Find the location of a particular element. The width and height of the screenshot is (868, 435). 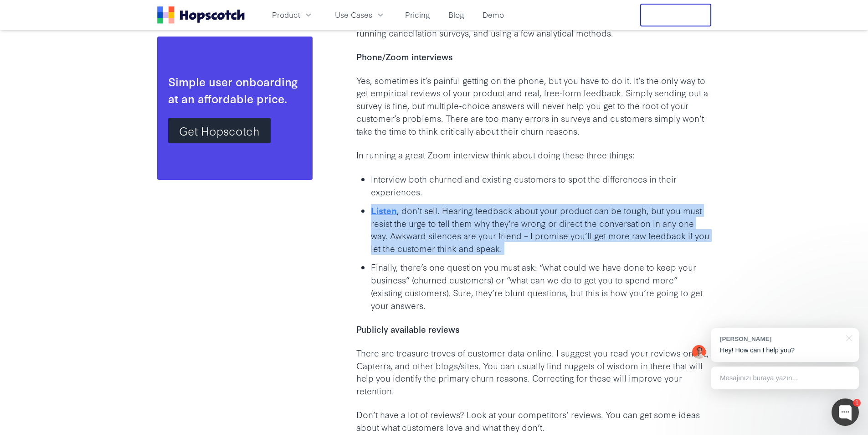

div: Mesajınızı buraya yazın... is located at coordinates (785, 377).